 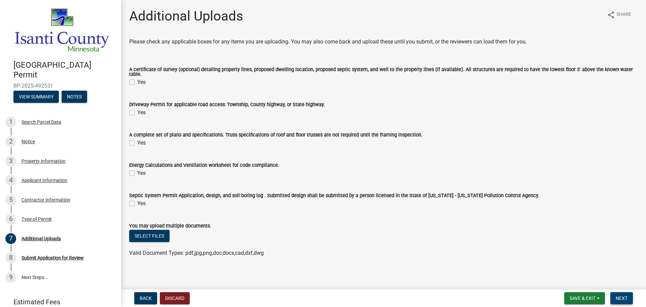 I want to click on div: 2, so click(x=11, y=141).